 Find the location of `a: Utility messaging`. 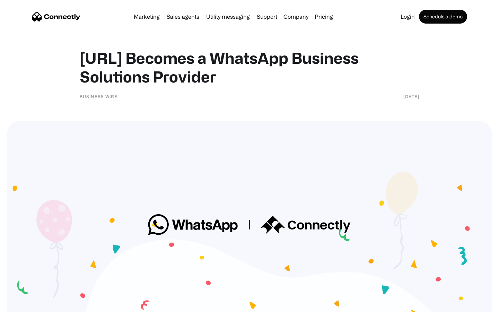

a: Utility messaging is located at coordinates (228, 17).